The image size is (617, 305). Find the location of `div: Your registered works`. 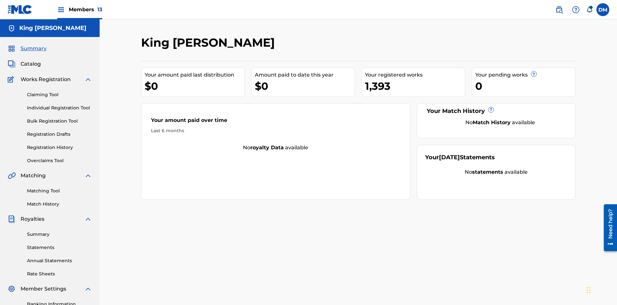

div: Your registered works is located at coordinates (415, 75).